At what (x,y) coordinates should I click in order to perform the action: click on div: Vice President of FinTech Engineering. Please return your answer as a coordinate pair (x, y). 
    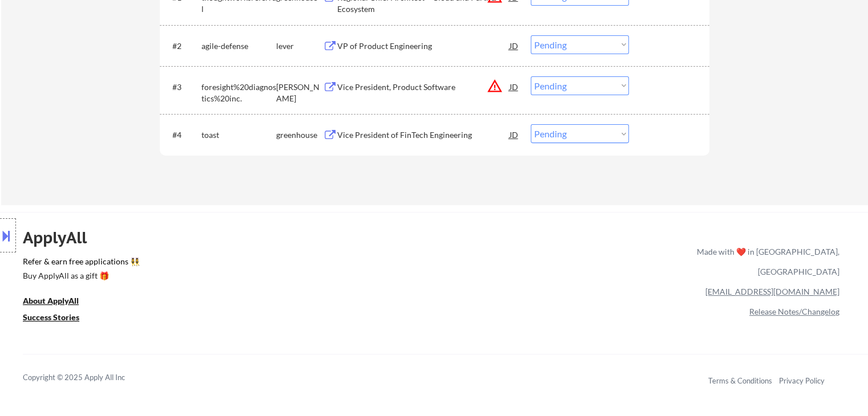
    Looking at the image, I should click on (423, 135).